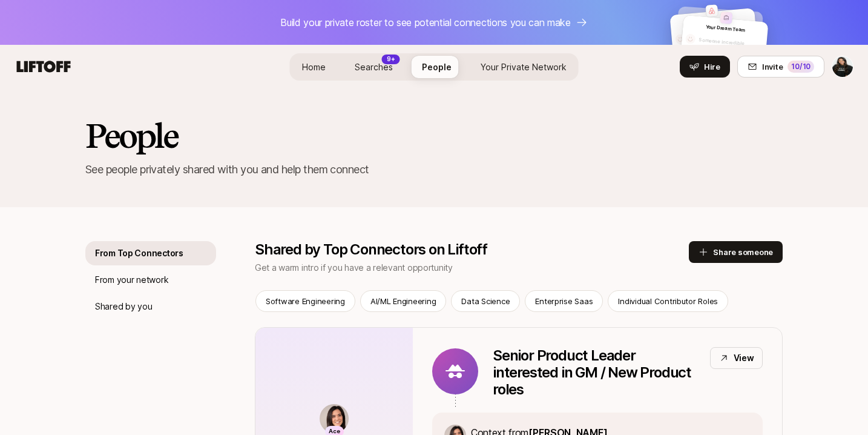 The height and width of the screenshot is (435, 868). Describe the element at coordinates (524, 66) in the screenshot. I see `a: Your Private Network` at that location.